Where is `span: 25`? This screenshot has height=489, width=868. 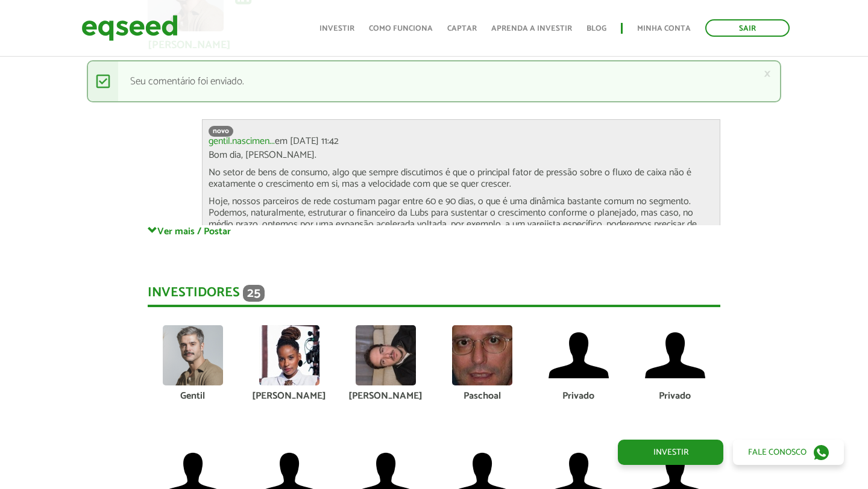
span: 25 is located at coordinates (253, 293).